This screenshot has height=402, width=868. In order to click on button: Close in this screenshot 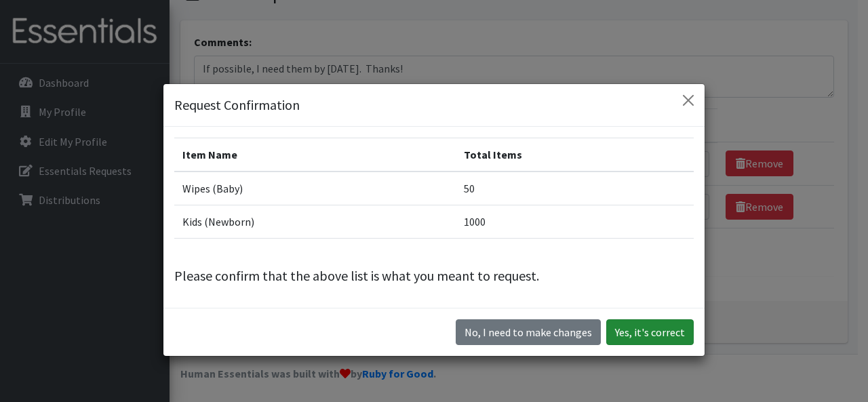, I will do `click(688, 100)`.